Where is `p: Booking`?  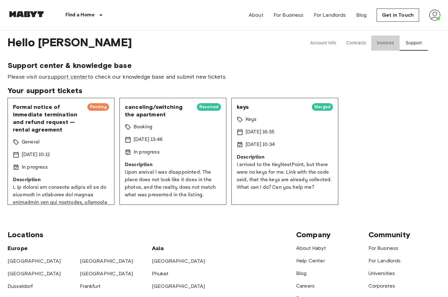
p: Booking is located at coordinates (143, 127).